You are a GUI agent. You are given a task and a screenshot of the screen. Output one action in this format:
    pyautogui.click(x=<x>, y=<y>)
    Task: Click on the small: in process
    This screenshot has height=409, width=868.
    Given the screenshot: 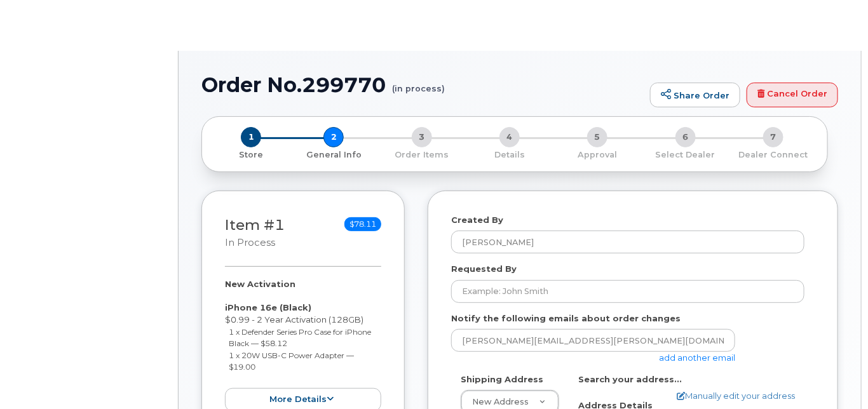 What is the action you would take?
    pyautogui.click(x=250, y=243)
    